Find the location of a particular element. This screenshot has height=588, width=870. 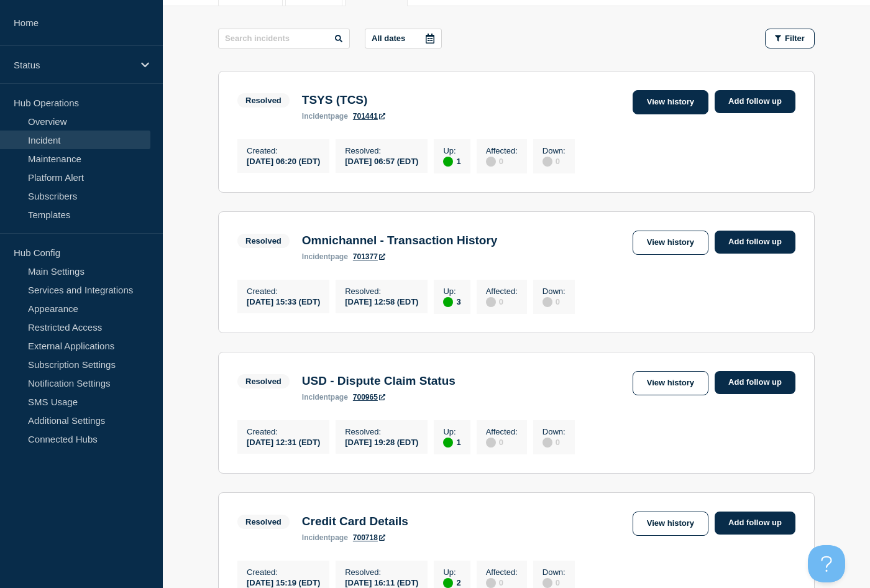

input: Search incidents is located at coordinates (284, 39).